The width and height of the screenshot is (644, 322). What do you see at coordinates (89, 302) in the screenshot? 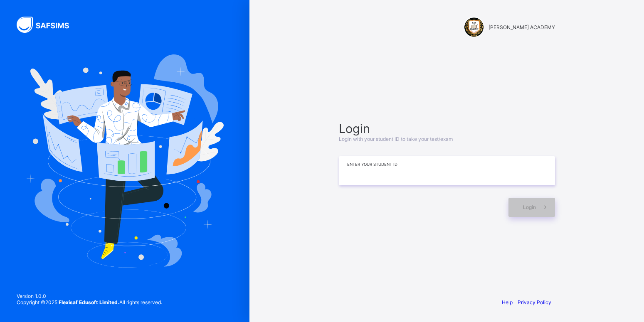
I see `strong: Flexisaf Edusoft Limited.` at bounding box center [89, 302].